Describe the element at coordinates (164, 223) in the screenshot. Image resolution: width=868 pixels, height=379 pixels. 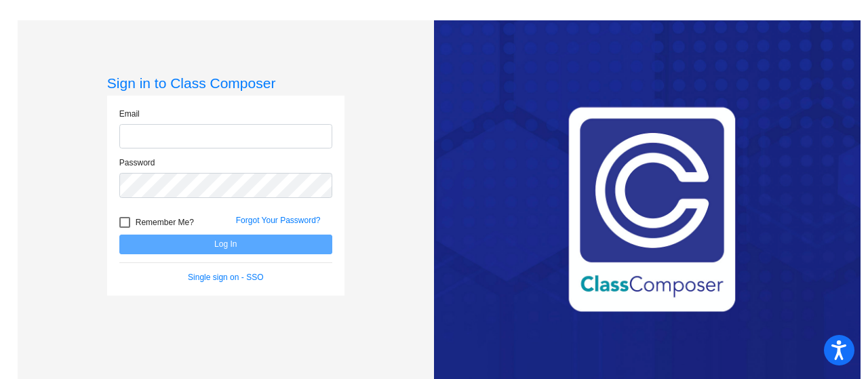
I see `span: Remember Me?` at that location.